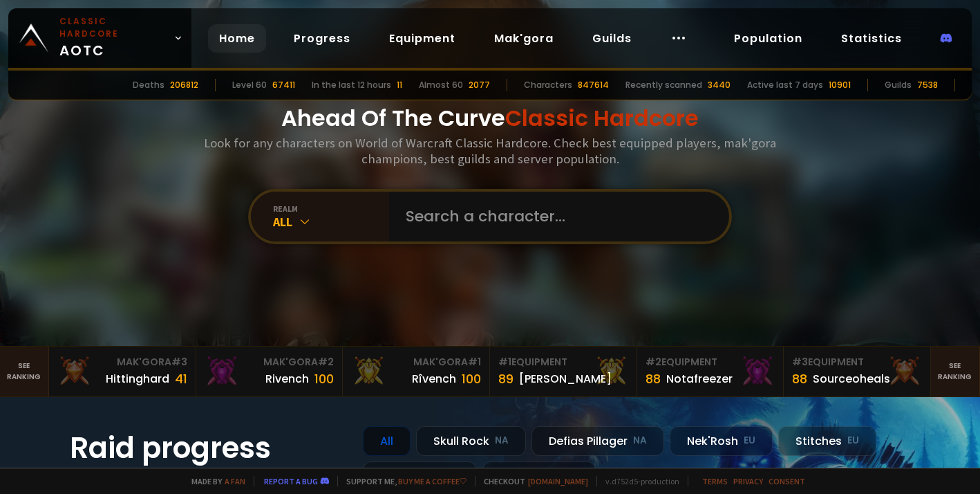 This screenshot has width=980, height=494. Describe the element at coordinates (505, 378) in the screenshot. I see `div: 89` at that location.